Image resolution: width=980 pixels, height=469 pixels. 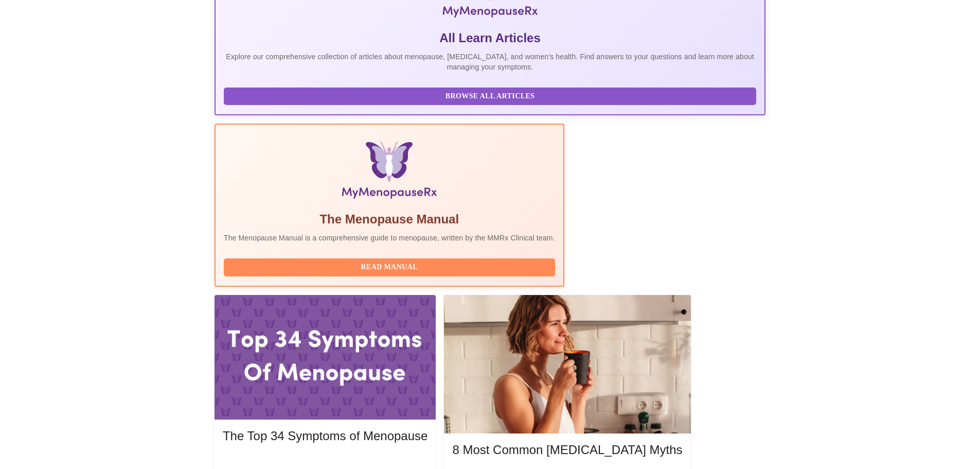 What do you see at coordinates (325, 462) in the screenshot?
I see `span: Read More` at bounding box center [325, 462].